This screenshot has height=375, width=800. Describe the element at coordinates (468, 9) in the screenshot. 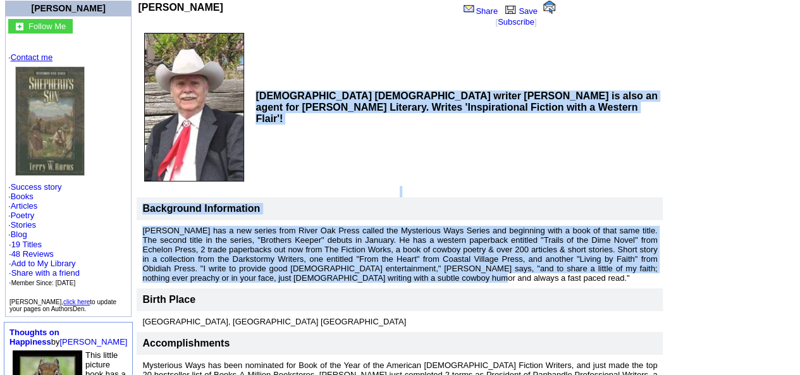

I see `img: share_page.gif` at that location.